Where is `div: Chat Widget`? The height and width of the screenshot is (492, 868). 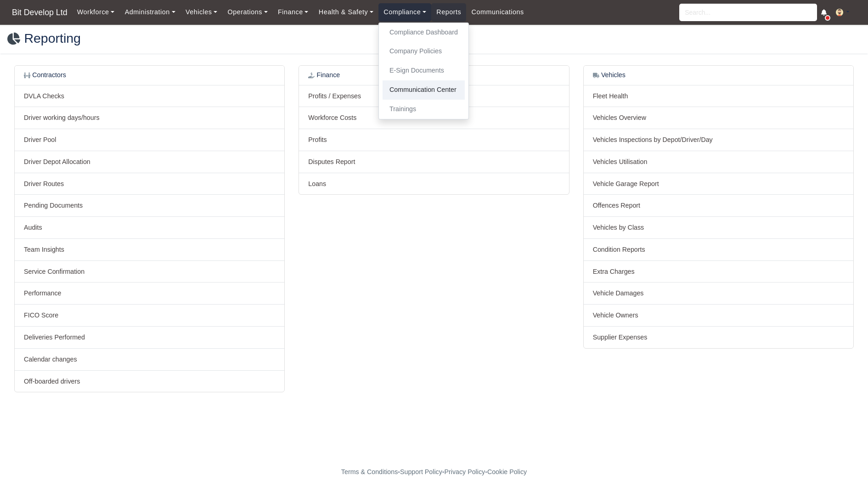 div: Chat Widget is located at coordinates (845, 470).